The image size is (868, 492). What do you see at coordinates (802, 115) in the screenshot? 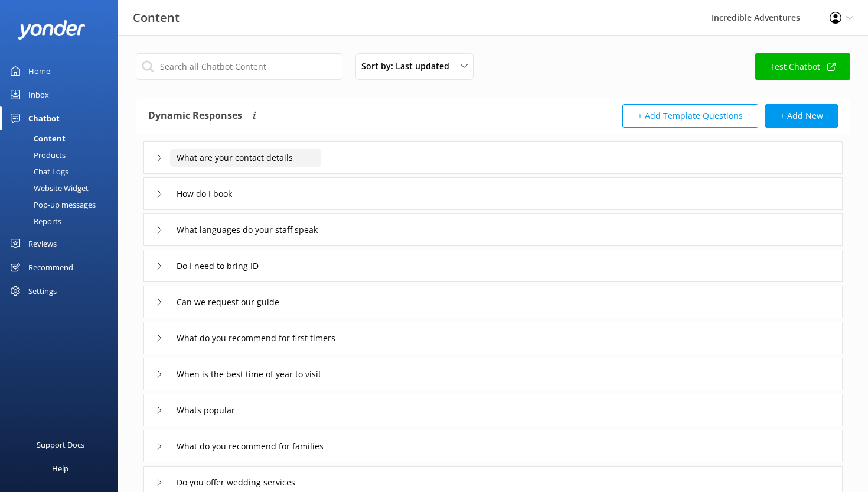
I see `button: + Add New` at bounding box center [802, 115].